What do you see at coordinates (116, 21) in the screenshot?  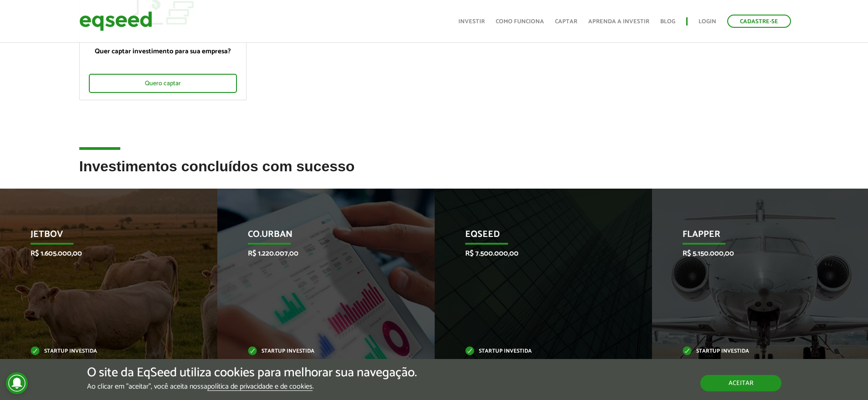 I see `img: EqSeed` at bounding box center [116, 21].